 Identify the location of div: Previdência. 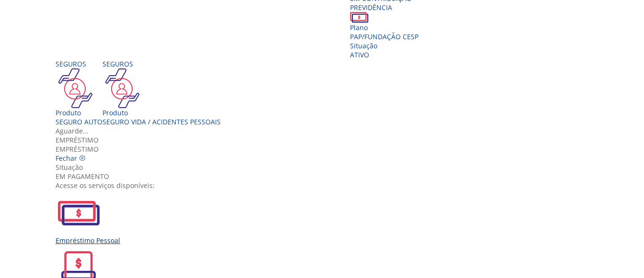
(384, 7).